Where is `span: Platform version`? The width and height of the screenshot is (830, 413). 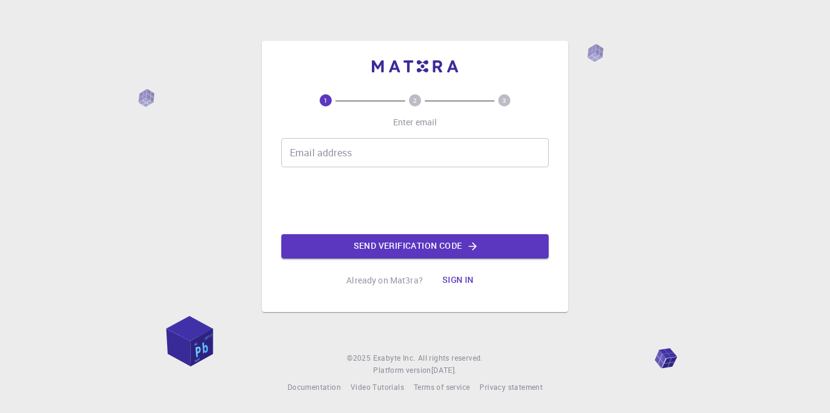
span: Platform version is located at coordinates (402, 370).